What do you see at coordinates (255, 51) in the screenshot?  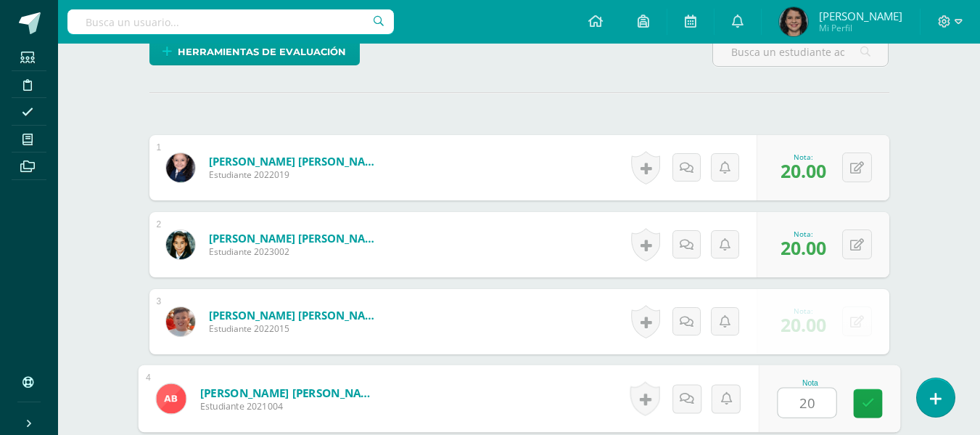 I see `a: Herramientas de evaluación` at bounding box center [255, 51].